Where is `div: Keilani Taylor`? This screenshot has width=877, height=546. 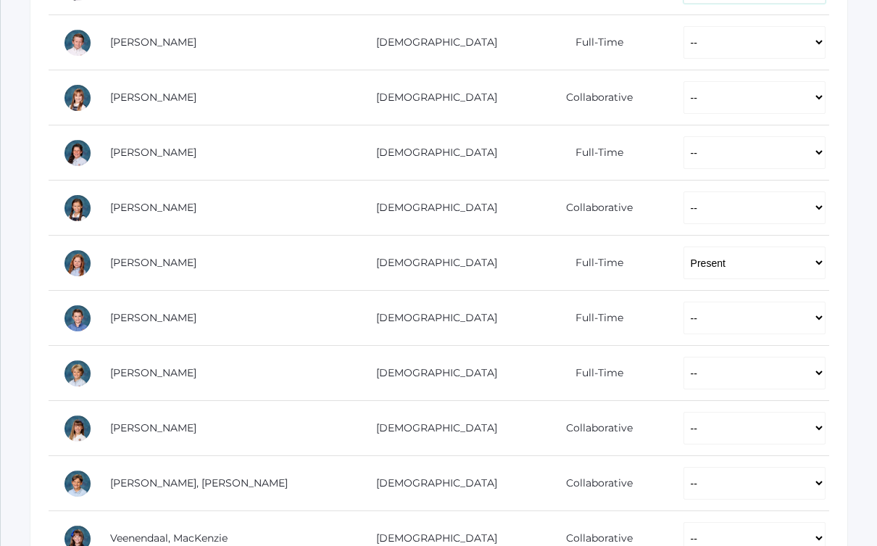 div: Keilani Taylor is located at coordinates (78, 429).